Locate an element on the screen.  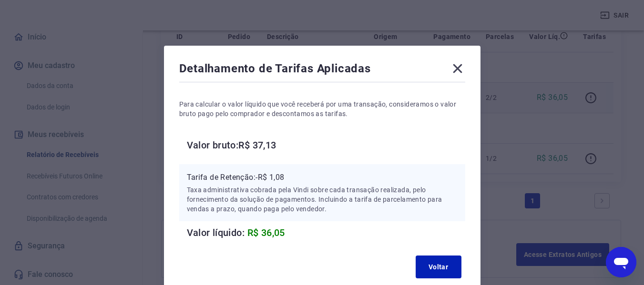
p: Taxa administrativa cobrada pela Vindi sobre cada transação realizada, pelo fornecimento da soluç... is located at coordinates (322, 199).